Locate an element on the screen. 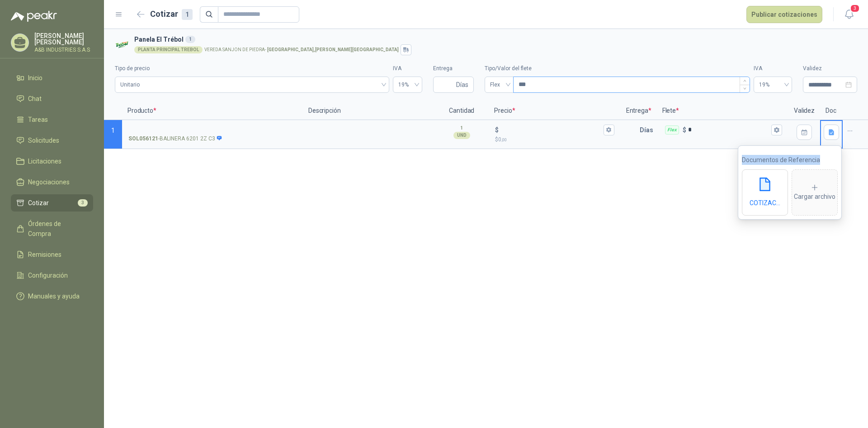  p: Cantidad is located at coordinates (462, 111).